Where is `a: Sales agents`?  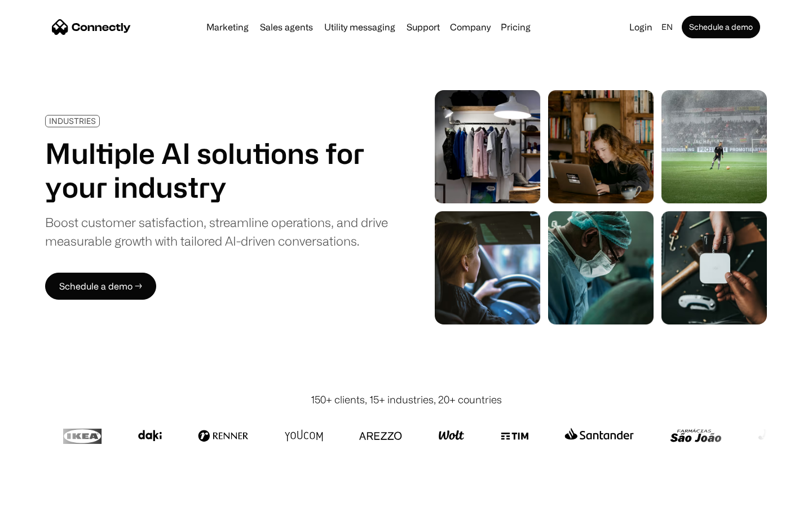 a: Sales agents is located at coordinates (286, 27).